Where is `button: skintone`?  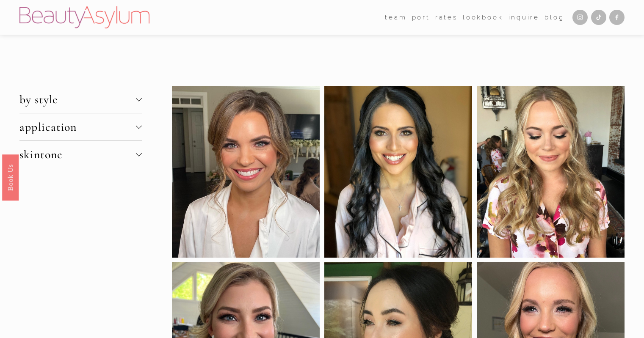
button: skintone is located at coordinates (80, 154).